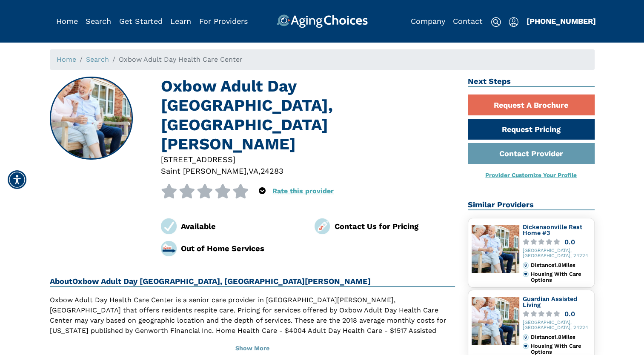 The image size is (644, 355). I want to click on div: 24283, so click(272, 171).